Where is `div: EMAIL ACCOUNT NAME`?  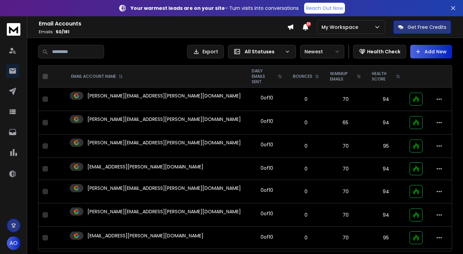 div: EMAIL ACCOUNT NAME is located at coordinates (97, 76).